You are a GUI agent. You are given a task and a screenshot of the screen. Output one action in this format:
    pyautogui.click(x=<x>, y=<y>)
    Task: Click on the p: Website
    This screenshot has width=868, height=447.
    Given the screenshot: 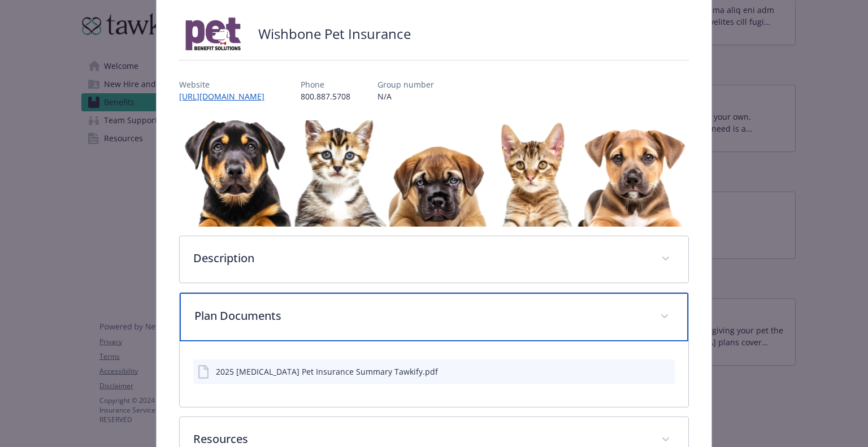 What is the action you would take?
    pyautogui.click(x=226, y=84)
    